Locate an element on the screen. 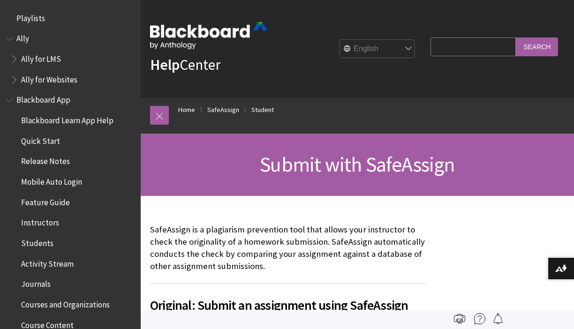  a: SafeAssign is located at coordinates (223, 110).